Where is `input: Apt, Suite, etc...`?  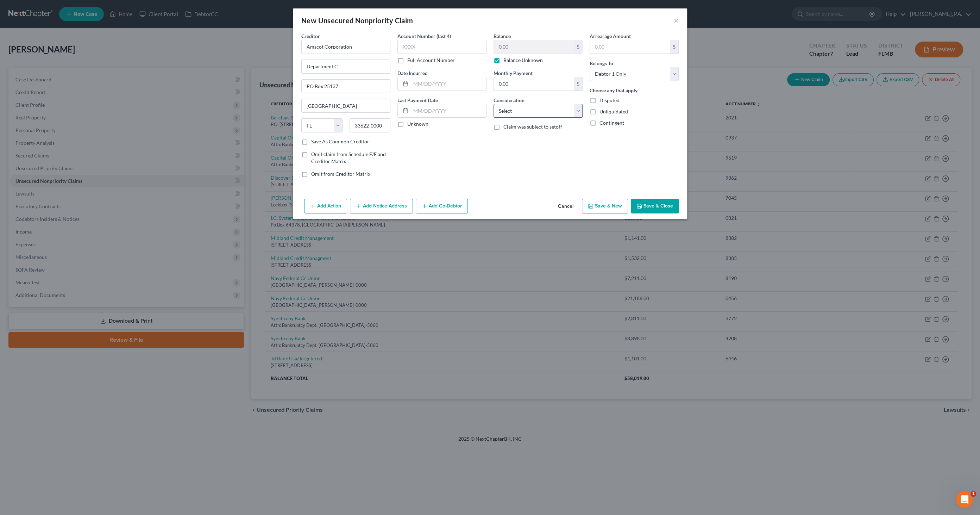 input: Apt, Suite, etc... is located at coordinates (346, 86).